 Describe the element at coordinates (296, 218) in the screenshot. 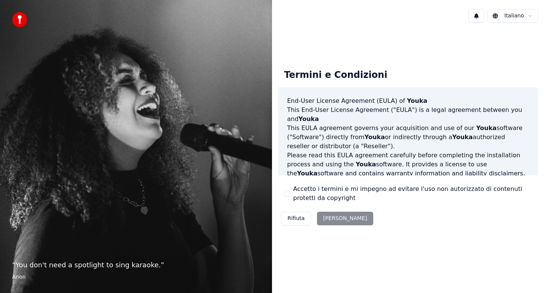

I see `button: Rifiuta` at that location.